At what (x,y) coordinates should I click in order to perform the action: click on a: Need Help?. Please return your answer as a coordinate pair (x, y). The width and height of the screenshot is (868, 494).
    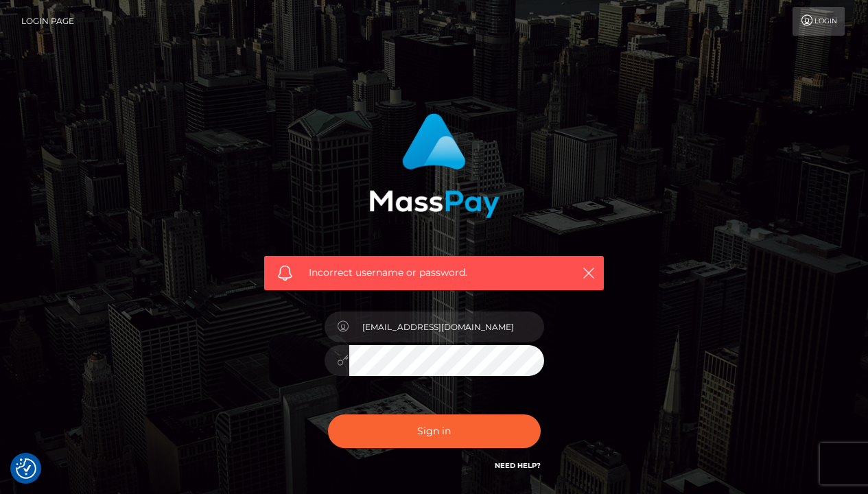
    Looking at the image, I should click on (517, 465).